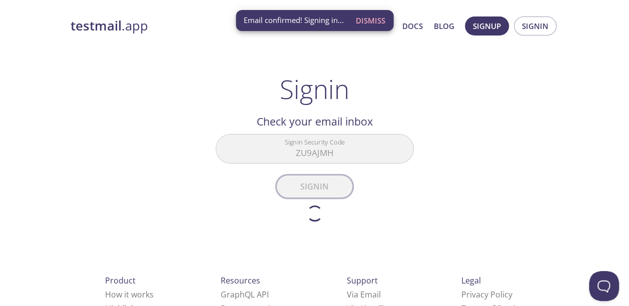 Image resolution: width=629 pixels, height=306 pixels. I want to click on span: Signin, so click(535, 26).